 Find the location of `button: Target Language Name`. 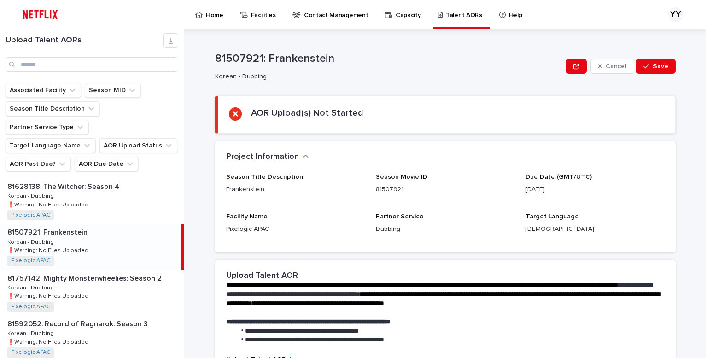

button: Target Language Name is located at coordinates (51, 145).